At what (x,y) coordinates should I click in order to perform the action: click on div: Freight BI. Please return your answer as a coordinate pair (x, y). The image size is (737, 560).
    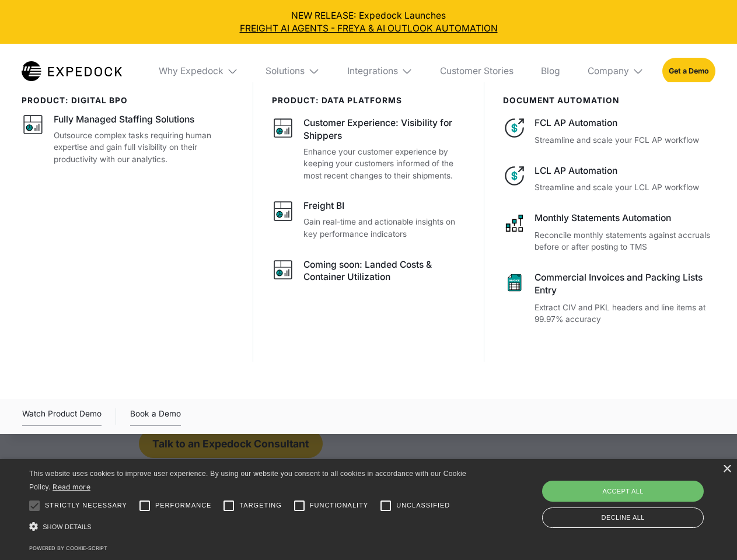
    Looking at the image, I should click on (324, 206).